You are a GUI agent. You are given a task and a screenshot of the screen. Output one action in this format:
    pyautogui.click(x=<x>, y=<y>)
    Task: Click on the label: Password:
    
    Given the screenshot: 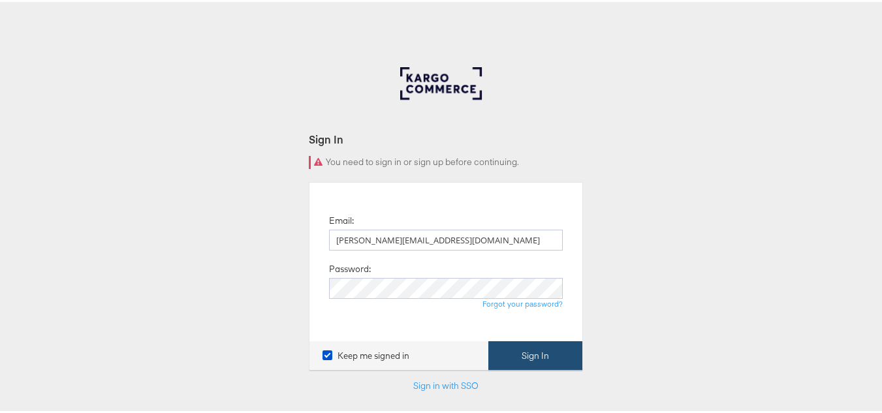 What is the action you would take?
    pyautogui.click(x=350, y=267)
    